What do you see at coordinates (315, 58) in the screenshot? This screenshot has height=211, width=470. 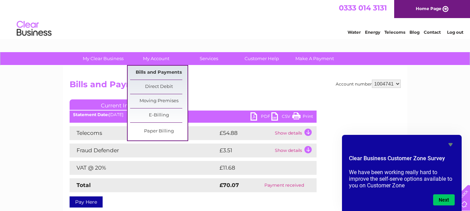 I see `a: Make A Payment` at bounding box center [315, 58].